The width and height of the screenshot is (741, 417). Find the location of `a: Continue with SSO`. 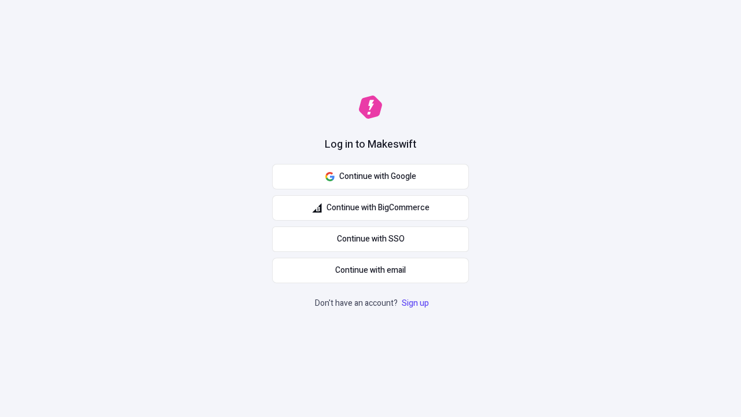

a: Continue with SSO is located at coordinates (371, 239).